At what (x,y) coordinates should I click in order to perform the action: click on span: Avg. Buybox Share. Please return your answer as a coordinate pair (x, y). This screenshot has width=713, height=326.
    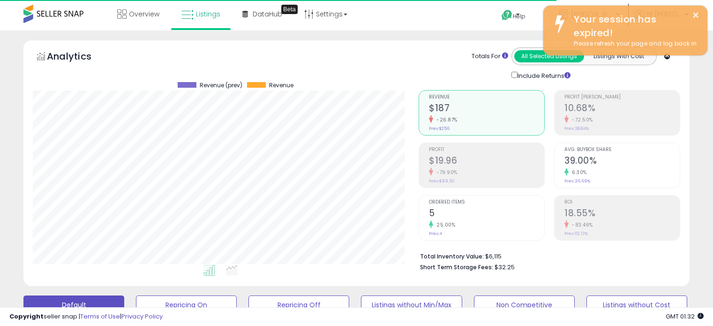
    Looking at the image, I should click on (622, 149).